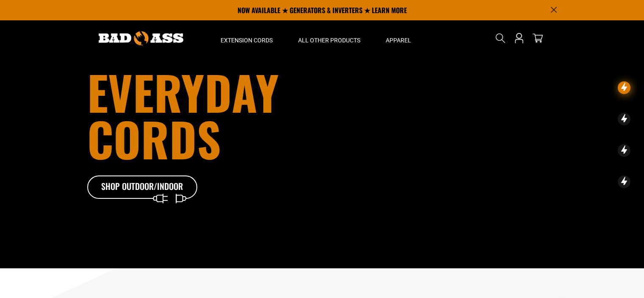  What do you see at coordinates (228, 115) in the screenshot?
I see `h1: Everyday cords` at bounding box center [228, 115].